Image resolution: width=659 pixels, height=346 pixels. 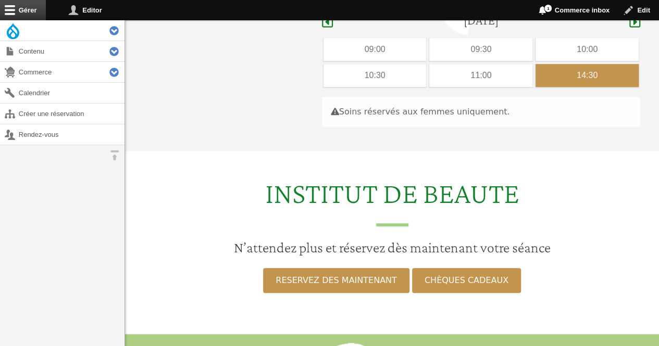 I want to click on a: RESERVEZ DES MAINTENANT, so click(x=336, y=281).